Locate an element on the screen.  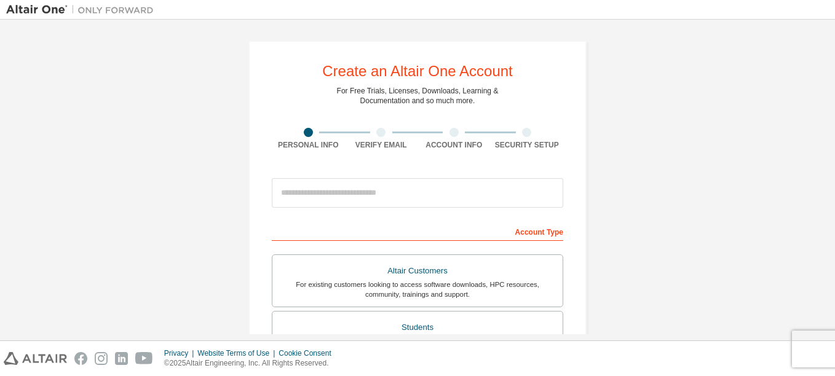
div: Privacy is located at coordinates (181, 353).